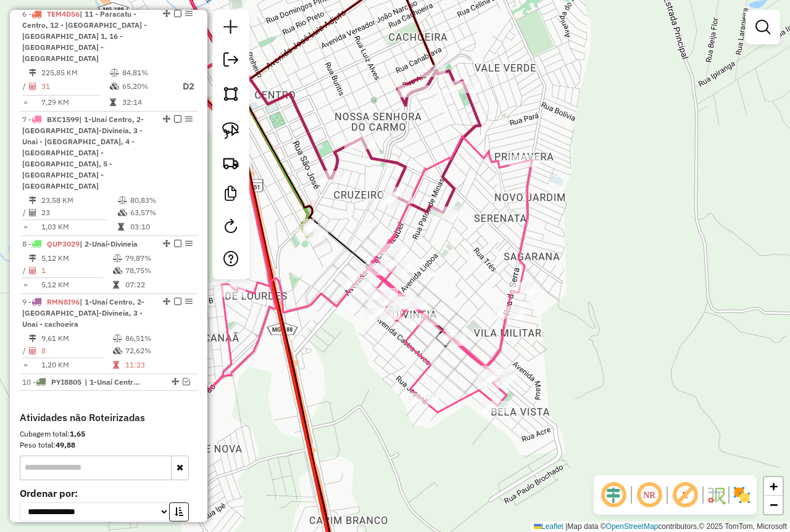  I want to click on span: RMN8I96, so click(63, 302).